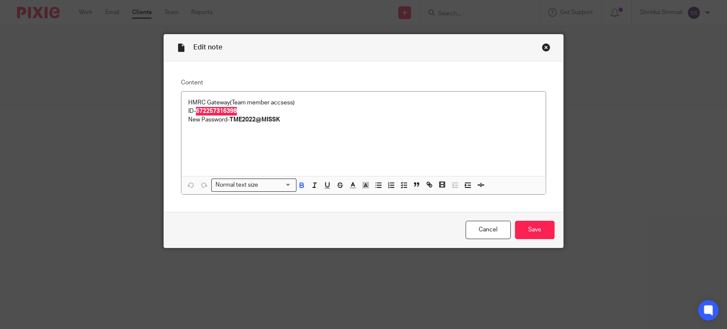 The height and width of the screenshot is (329, 727). What do you see at coordinates (534, 229) in the screenshot?
I see `input: Save` at bounding box center [534, 229].